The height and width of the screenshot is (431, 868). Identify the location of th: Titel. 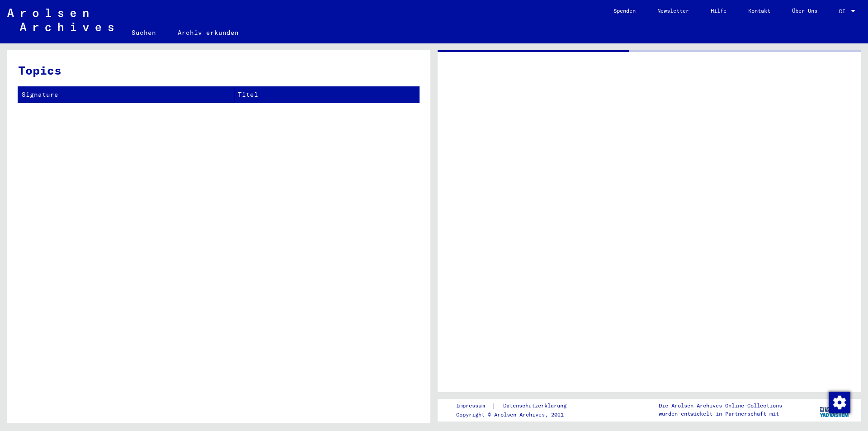
(326, 95).